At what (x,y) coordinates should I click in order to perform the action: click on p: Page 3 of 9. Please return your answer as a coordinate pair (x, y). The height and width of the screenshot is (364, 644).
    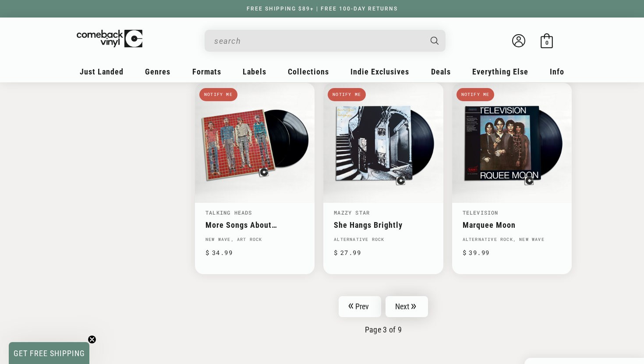
    Looking at the image, I should click on (383, 330).